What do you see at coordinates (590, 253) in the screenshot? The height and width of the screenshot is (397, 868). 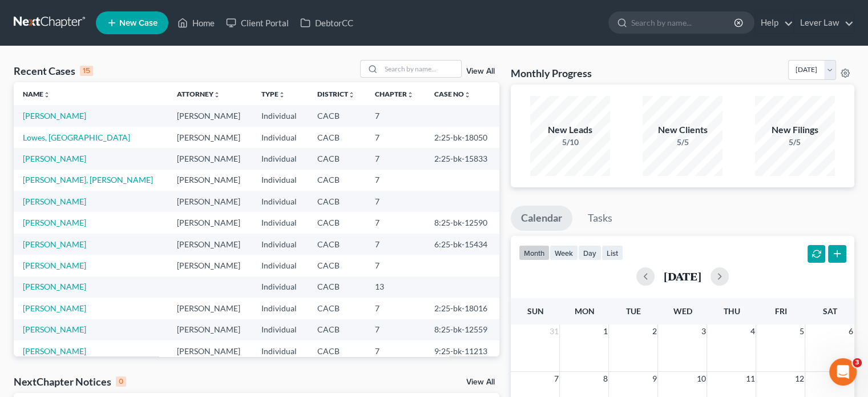 I see `button: day` at bounding box center [590, 253].